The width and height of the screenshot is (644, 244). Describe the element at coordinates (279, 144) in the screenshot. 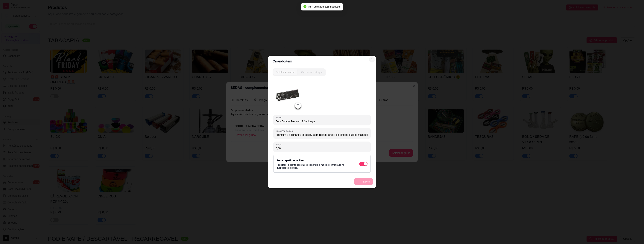

I see `label: Preço` at that location.